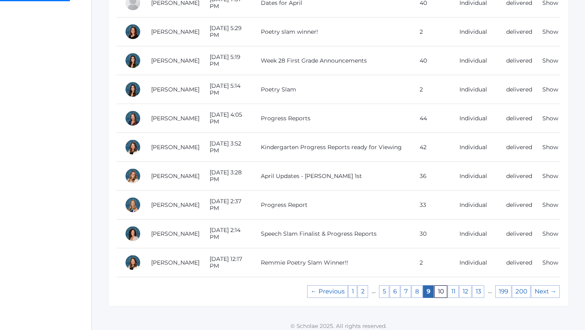 The height and width of the screenshot is (330, 585). Describe the element at coordinates (441, 291) in the screenshot. I see `a: Page 10` at that location.